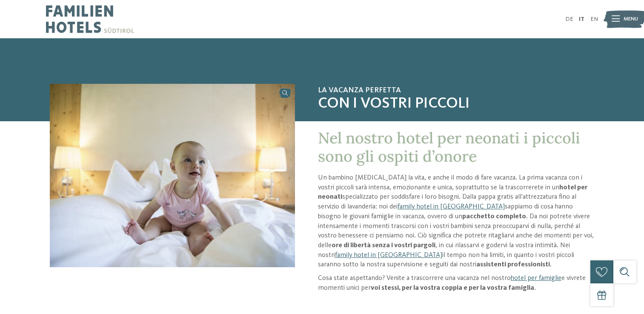 This screenshot has height=314, width=644. Describe the element at coordinates (594, 19) in the screenshot. I see `a: EN` at that location.